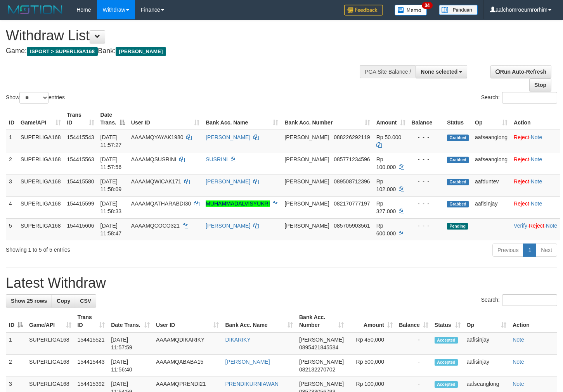  What do you see at coordinates (520, 226) in the screenshot?
I see `a: Verify` at bounding box center [520, 226].